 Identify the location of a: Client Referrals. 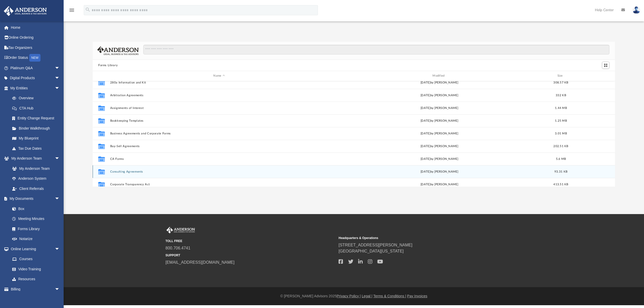
(36, 189).